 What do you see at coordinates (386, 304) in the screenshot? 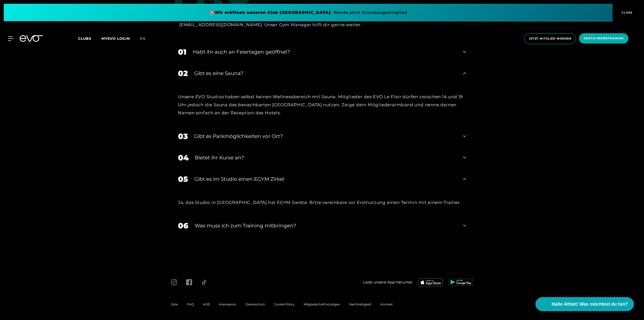
I see `a: Kontakt` at bounding box center [386, 304].